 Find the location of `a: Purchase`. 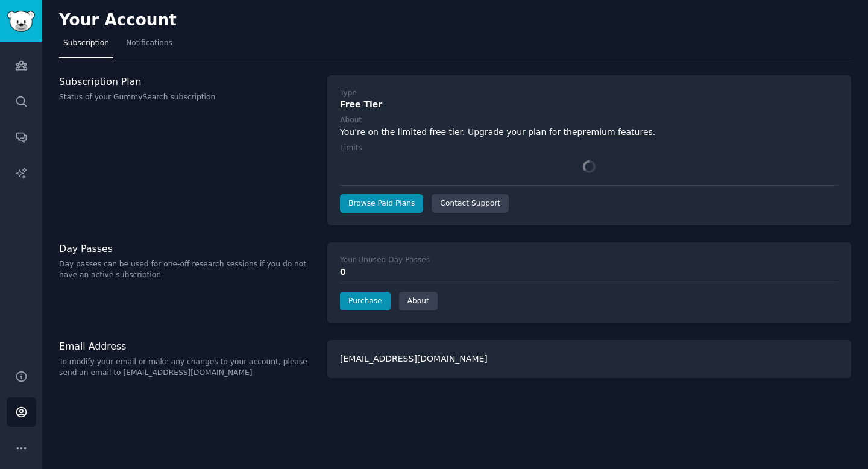

a: Purchase is located at coordinates (365, 302).